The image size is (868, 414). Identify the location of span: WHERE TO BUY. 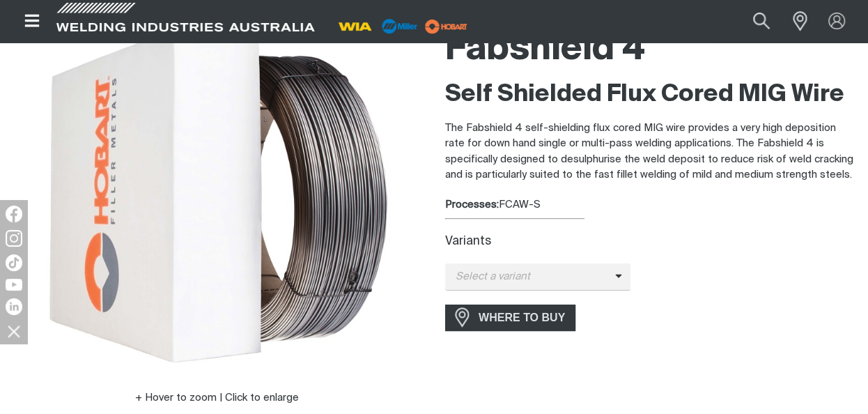
(522, 318).